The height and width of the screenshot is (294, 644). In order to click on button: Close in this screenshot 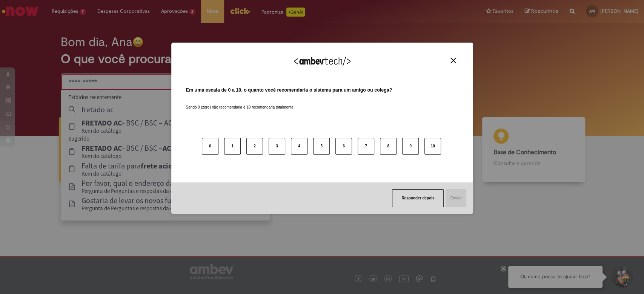, I will do `click(453, 60)`.